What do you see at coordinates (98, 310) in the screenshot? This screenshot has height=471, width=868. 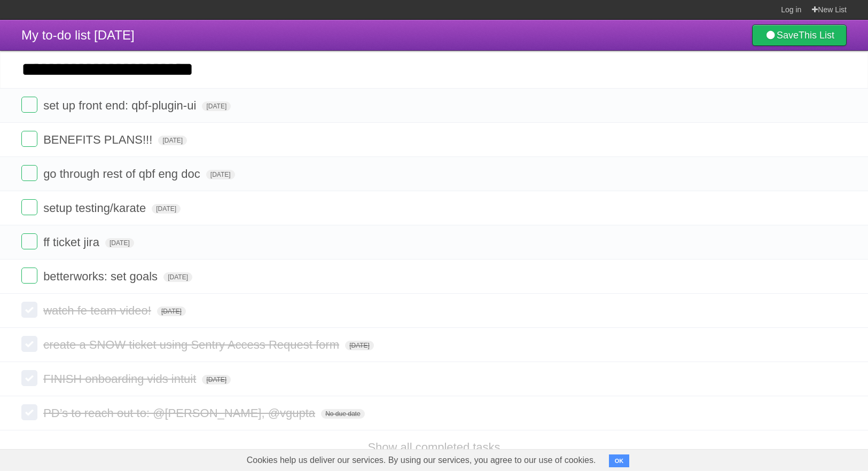 I see `span: watch fe team video!` at bounding box center [98, 310].